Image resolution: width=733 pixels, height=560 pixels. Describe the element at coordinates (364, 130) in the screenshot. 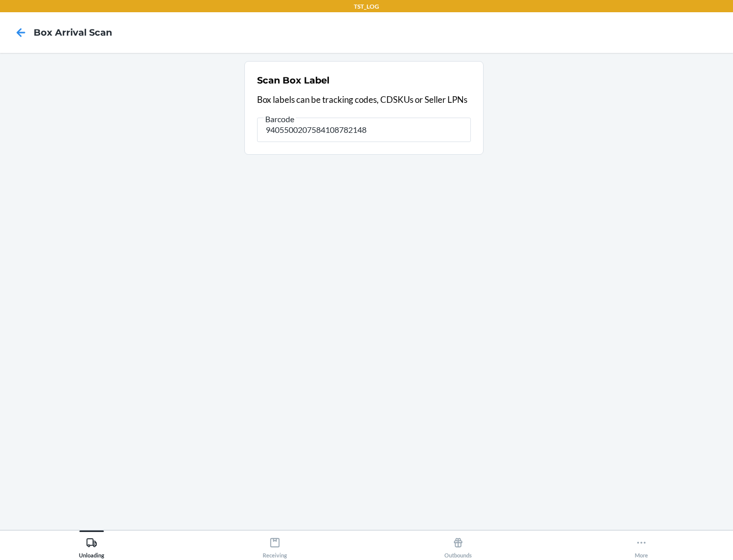

I see `input: Barcode` at that location.